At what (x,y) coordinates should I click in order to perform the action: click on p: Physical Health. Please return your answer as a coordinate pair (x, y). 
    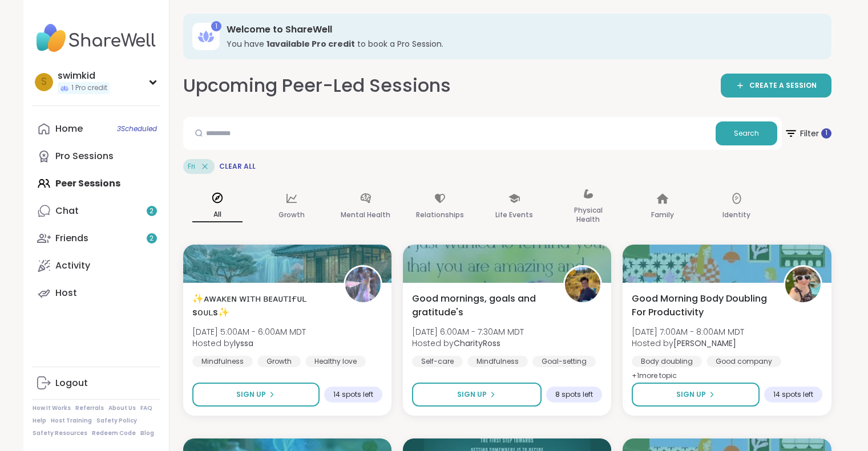
    Looking at the image, I should click on (589, 215).